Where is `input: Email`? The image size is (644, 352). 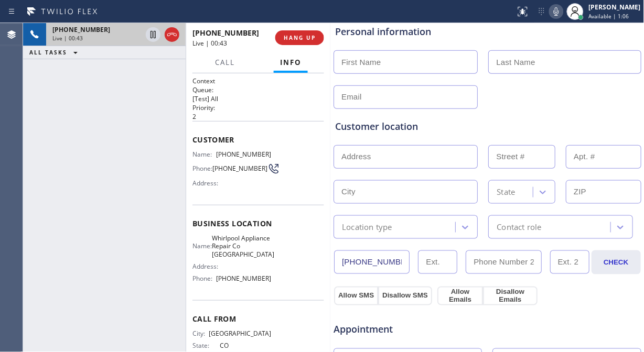
input: Email is located at coordinates (405, 97).